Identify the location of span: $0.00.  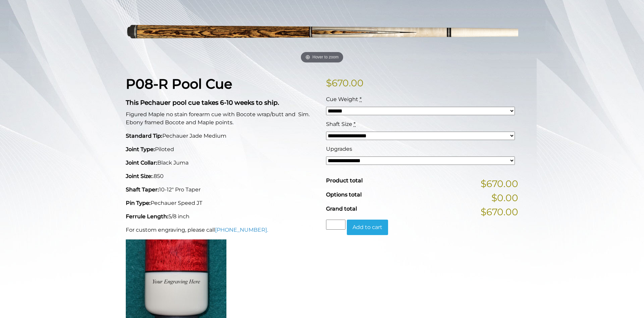
(505, 198).